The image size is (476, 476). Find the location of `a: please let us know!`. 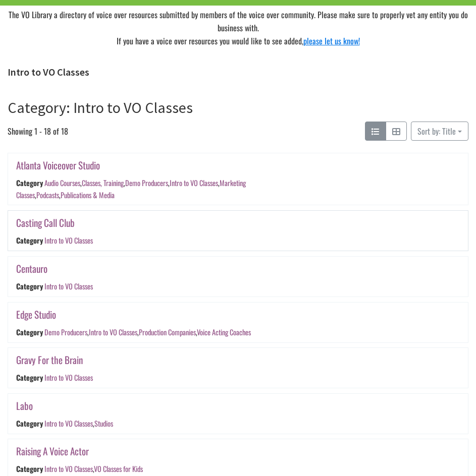

a: please let us know! is located at coordinates (332, 41).